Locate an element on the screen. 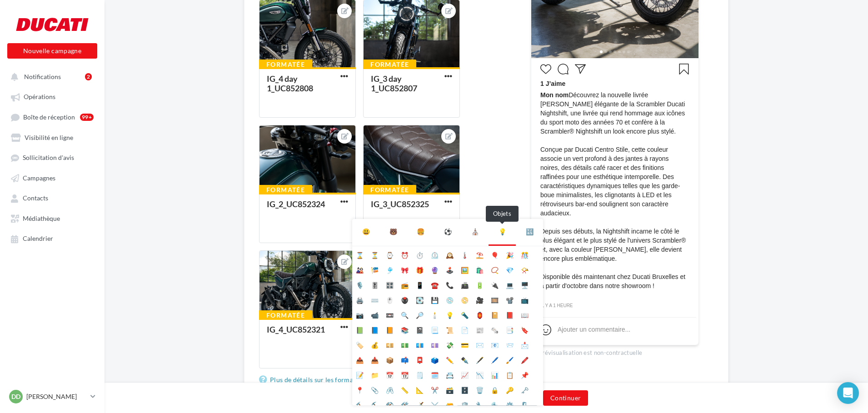 The height and width of the screenshot is (413, 868). a: Médiathèque is located at coordinates (52, 218).